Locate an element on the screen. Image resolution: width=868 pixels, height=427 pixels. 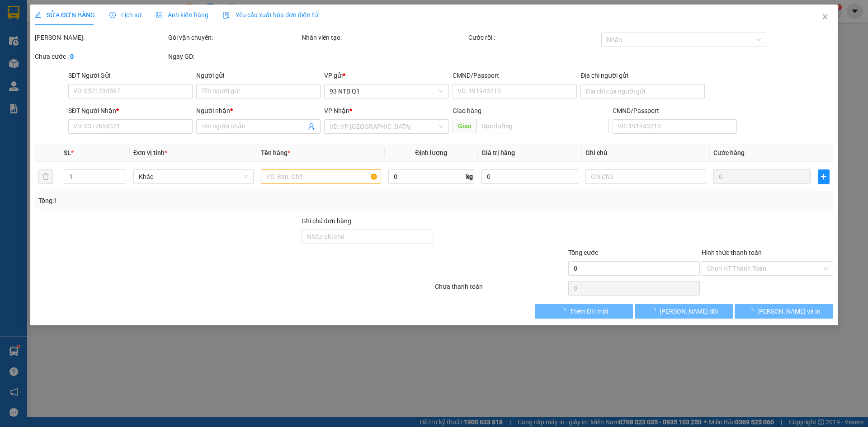
span: Tên hàng is located at coordinates (275, 153).